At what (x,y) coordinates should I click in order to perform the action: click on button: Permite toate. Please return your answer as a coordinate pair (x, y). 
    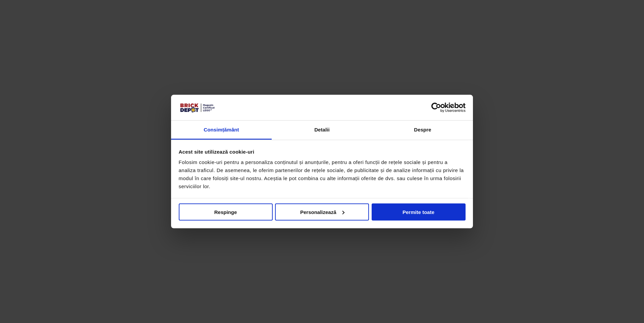
    Looking at the image, I should click on (419, 212).